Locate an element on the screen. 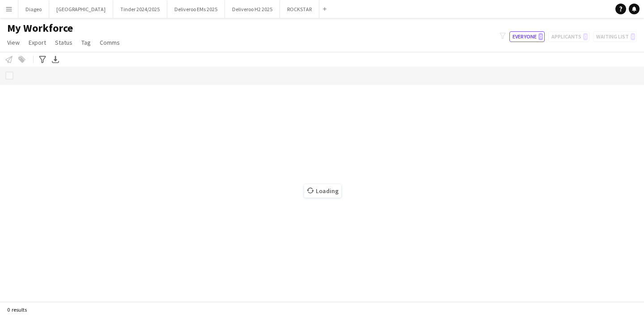  a: Export is located at coordinates (37, 43).